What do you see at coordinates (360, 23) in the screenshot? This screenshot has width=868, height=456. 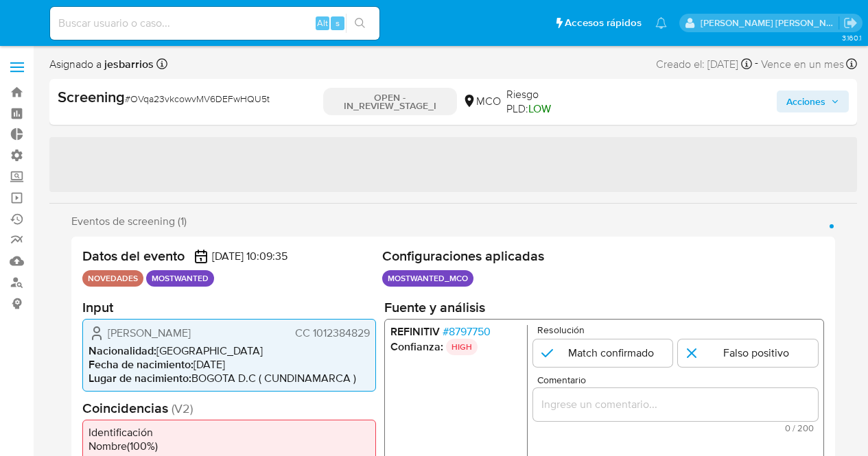 I see `button: search-icon` at bounding box center [360, 23].